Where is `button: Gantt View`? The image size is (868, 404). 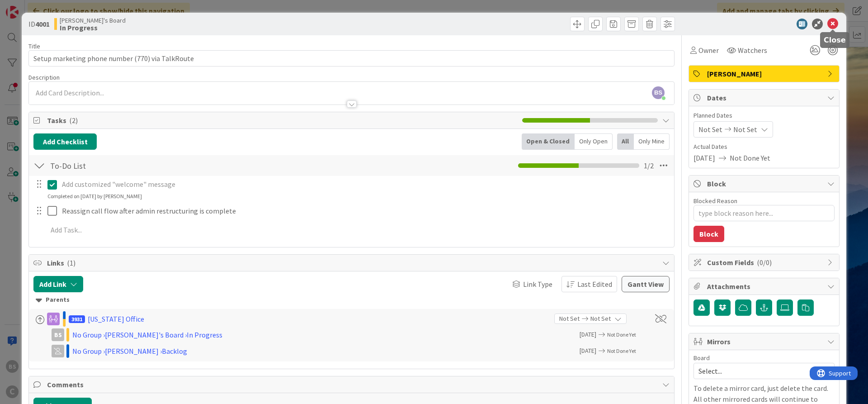
button: Gantt View is located at coordinates (646, 284).